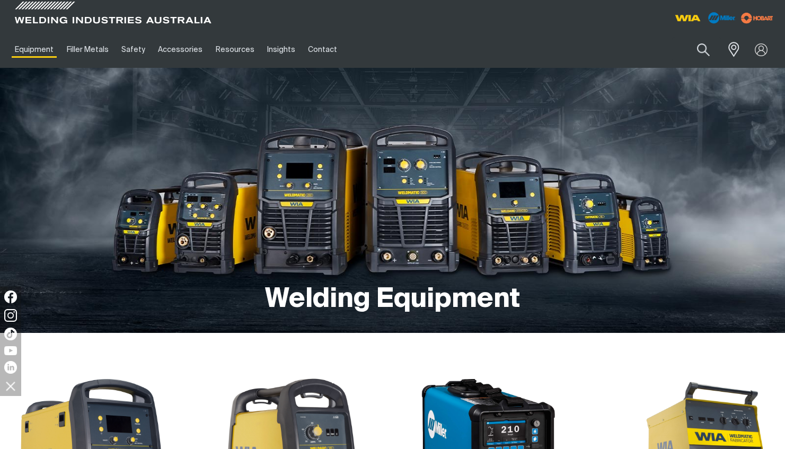 The height and width of the screenshot is (449, 785). What do you see at coordinates (11, 386) in the screenshot?
I see `img: hide socials` at bounding box center [11, 386].